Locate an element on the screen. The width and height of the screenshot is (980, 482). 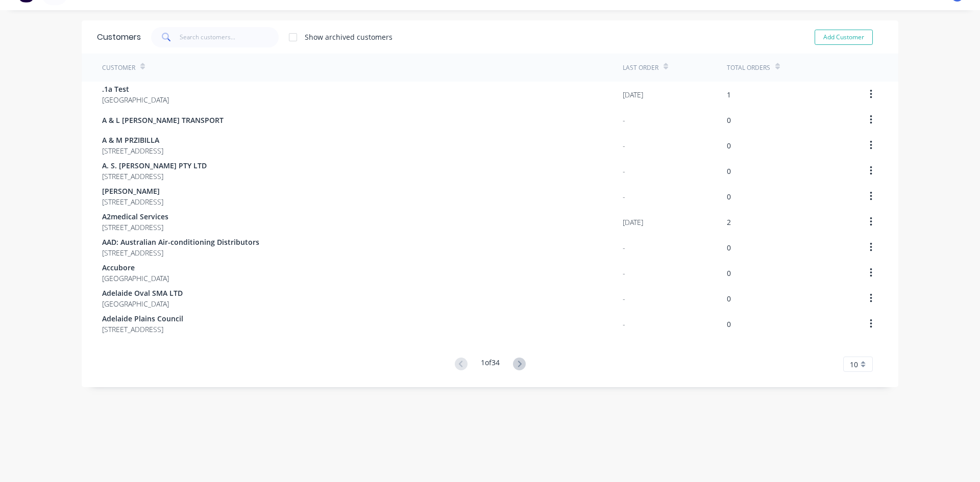
div: Show archived customers is located at coordinates (348, 37).